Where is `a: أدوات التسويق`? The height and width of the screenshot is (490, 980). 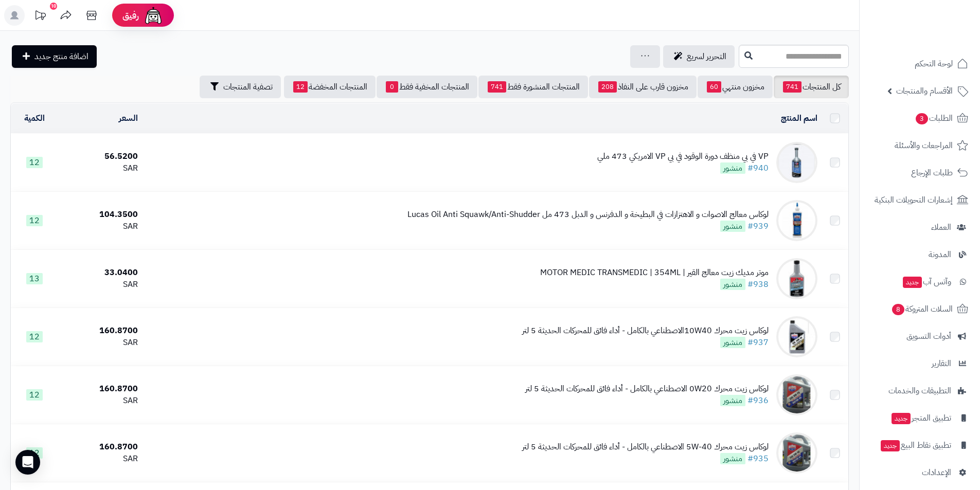 a: أدوات التسويق is located at coordinates (920, 336).